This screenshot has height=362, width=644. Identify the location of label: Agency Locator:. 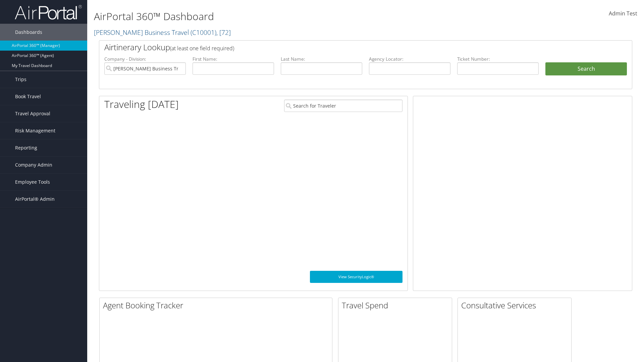
(410, 59).